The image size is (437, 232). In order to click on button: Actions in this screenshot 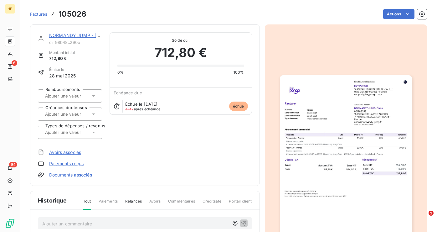, I will do `click(399, 14)`.